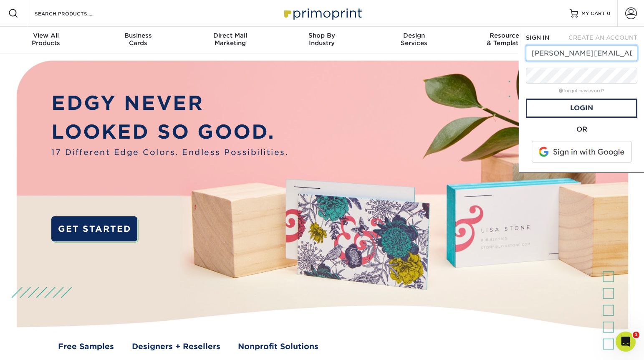 Image resolution: width=644 pixels, height=360 pixels. I want to click on img: Primoprint, so click(322, 13).